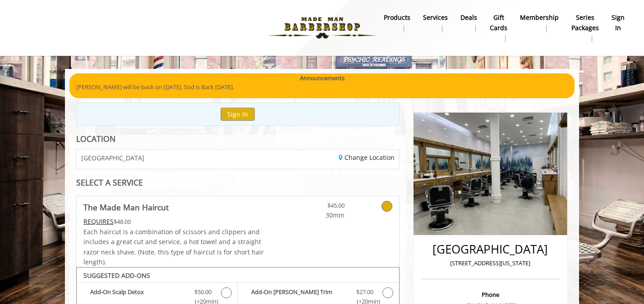 Image resolution: width=644 pixels, height=304 pixels. I want to click on span: $27.00, so click(365, 292).